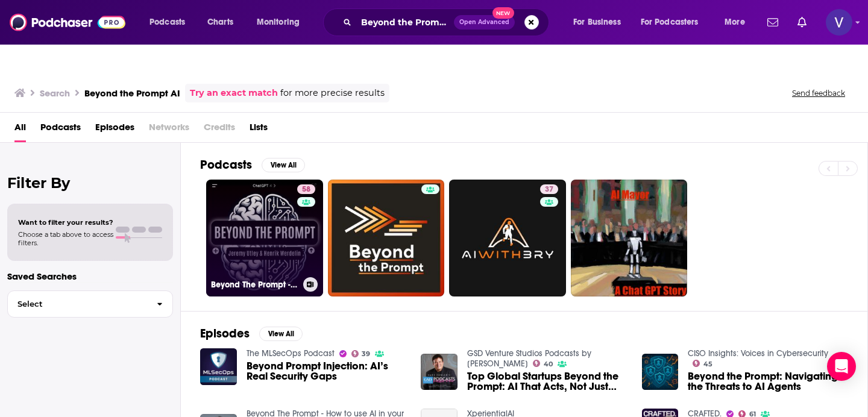 The width and height of the screenshot is (868, 417). Describe the element at coordinates (306, 190) in the screenshot. I see `span: 58` at that location.